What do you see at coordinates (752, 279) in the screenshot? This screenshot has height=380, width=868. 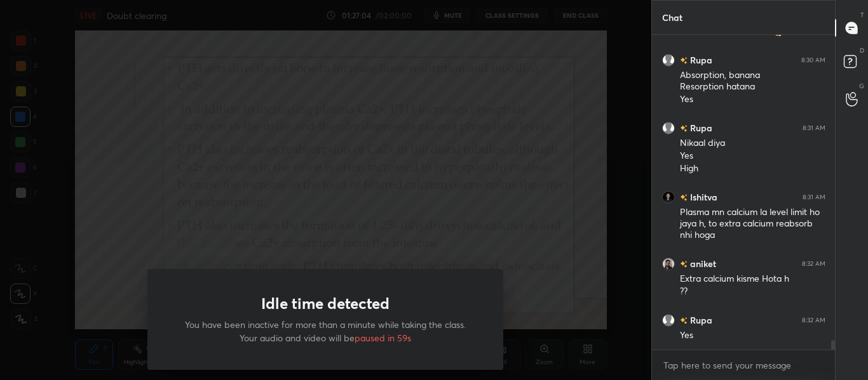 I see `div: Extra calcium kisme Hota h` at bounding box center [752, 279].